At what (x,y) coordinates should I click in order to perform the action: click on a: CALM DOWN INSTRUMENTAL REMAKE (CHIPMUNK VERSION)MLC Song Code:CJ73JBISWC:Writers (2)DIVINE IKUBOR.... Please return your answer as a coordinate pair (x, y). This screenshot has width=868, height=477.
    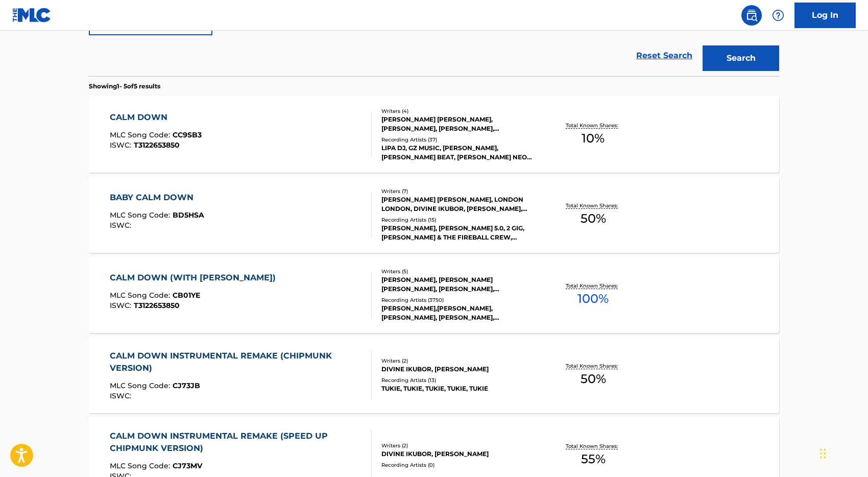
    Looking at the image, I should click on (434, 376).